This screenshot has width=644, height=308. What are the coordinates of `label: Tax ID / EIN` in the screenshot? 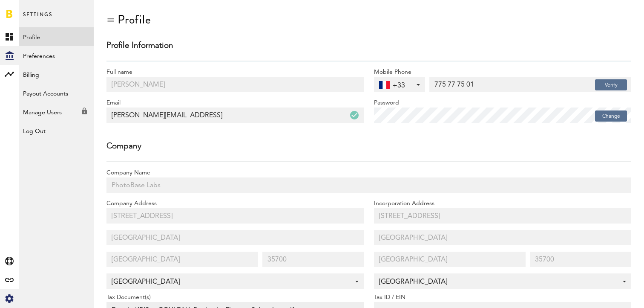 It's located at (503, 297).